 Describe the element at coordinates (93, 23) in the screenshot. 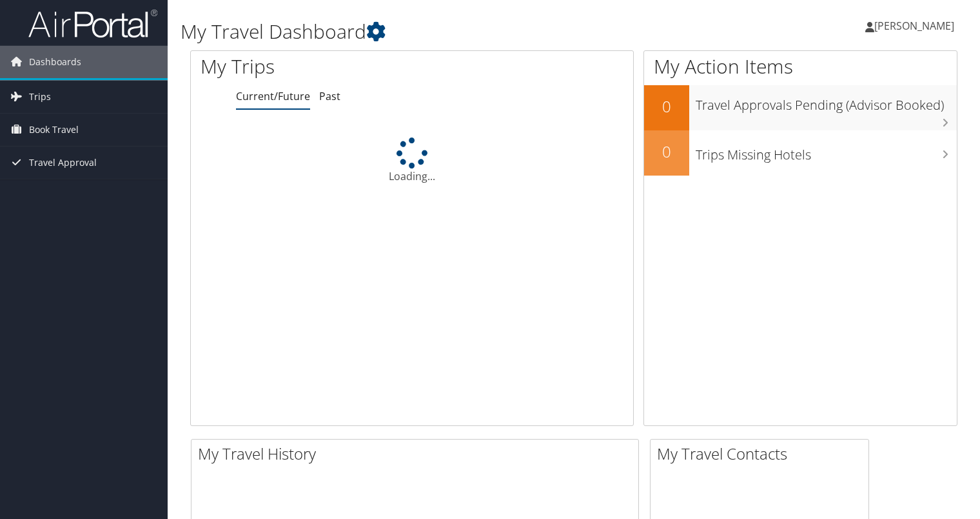

I see `img: airportal-logo.png` at that location.